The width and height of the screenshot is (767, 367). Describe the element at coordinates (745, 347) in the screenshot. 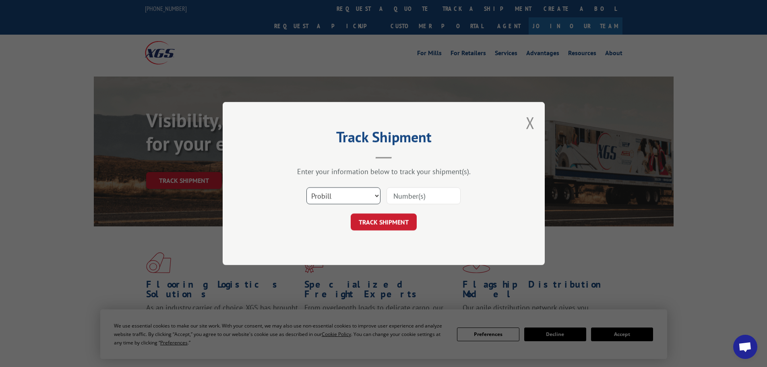

I see `div: Open chat` at that location.